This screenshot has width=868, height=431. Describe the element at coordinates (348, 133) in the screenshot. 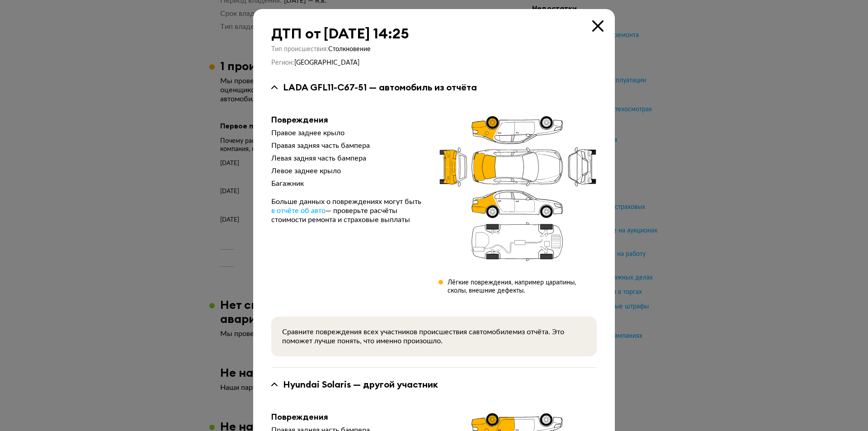

I see `div: Правое заднее крыло` at that location.